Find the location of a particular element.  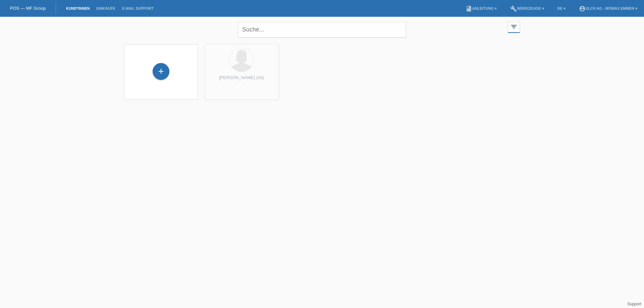

a: Support is located at coordinates (634, 304).